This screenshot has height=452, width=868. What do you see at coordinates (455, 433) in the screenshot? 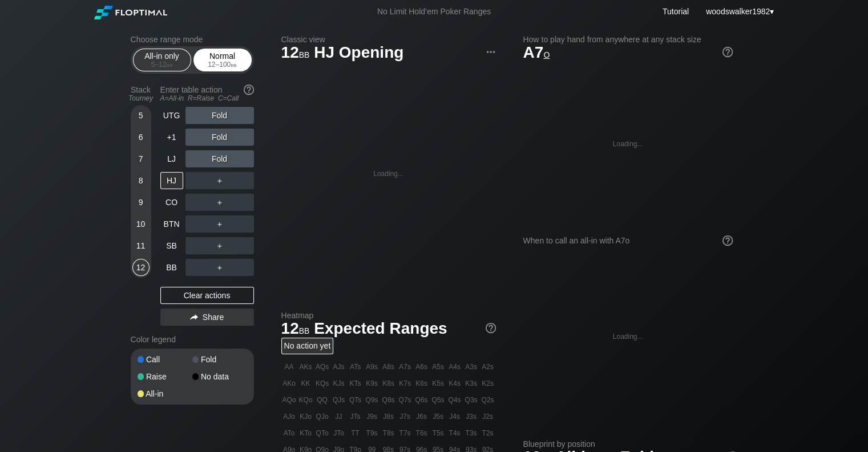
I see `div: T4s` at bounding box center [455, 433].